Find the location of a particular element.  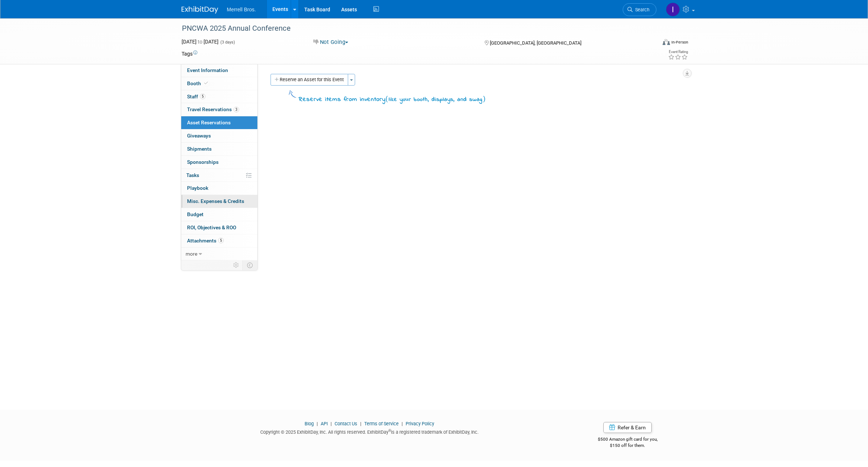

img: ExhibitDay is located at coordinates (200, 10).